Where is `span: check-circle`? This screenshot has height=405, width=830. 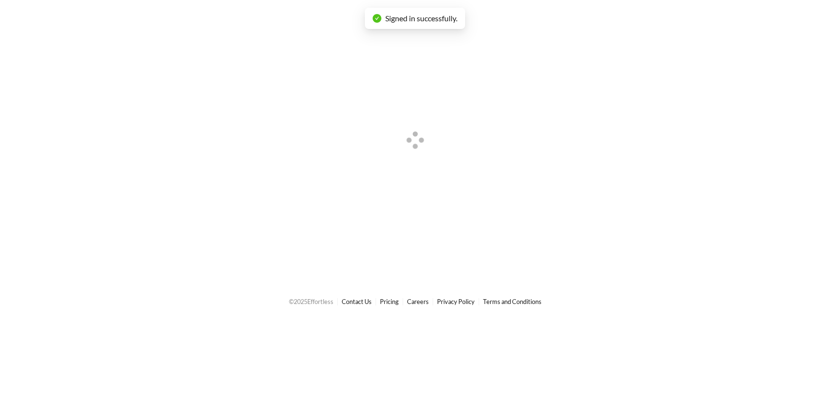
span: check-circle is located at coordinates (377, 18).